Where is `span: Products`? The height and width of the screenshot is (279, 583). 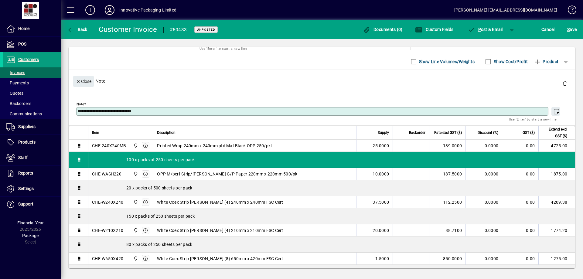 span: Products is located at coordinates (27, 142).